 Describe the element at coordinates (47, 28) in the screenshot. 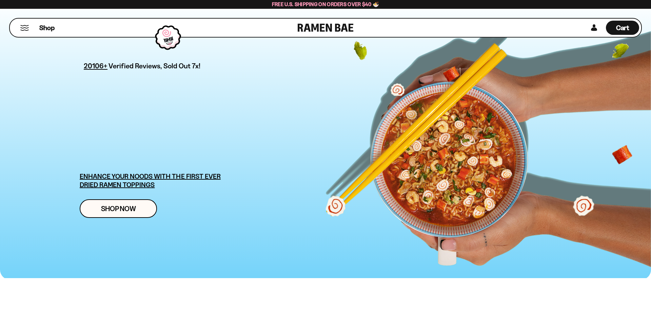

I see `span: Shop` at that location.